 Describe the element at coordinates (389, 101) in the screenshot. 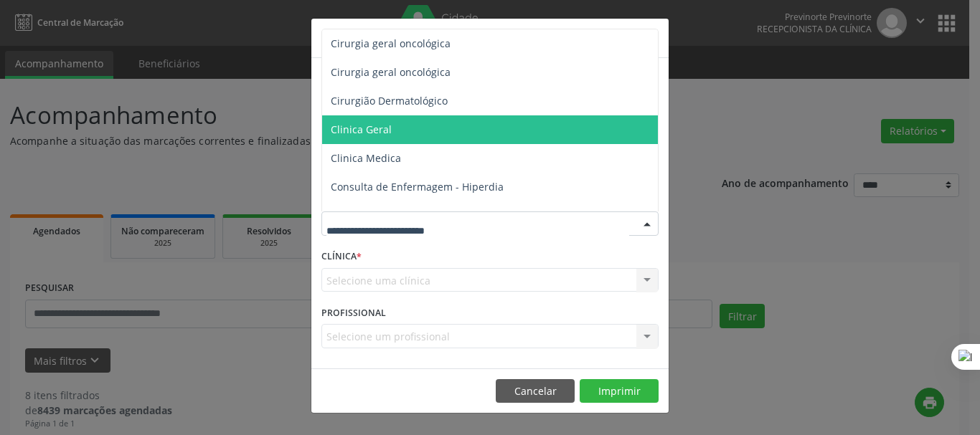

I see `span: Cirurgião Dermatológico` at that location.